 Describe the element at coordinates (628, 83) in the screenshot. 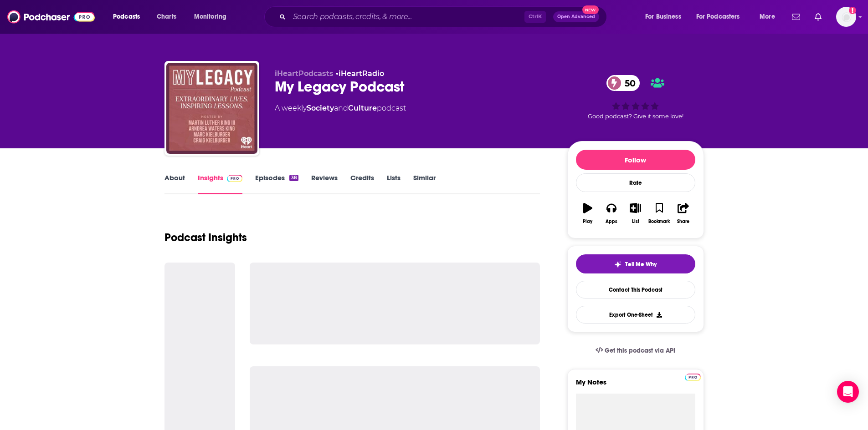

I see `span: 50` at that location.